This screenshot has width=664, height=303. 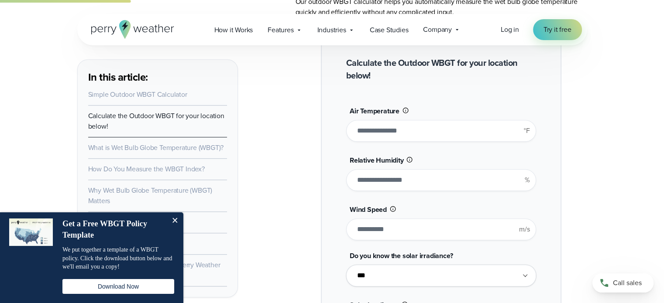 What do you see at coordinates (375, 111) in the screenshot?
I see `span: Air Temperature` at bounding box center [375, 111].